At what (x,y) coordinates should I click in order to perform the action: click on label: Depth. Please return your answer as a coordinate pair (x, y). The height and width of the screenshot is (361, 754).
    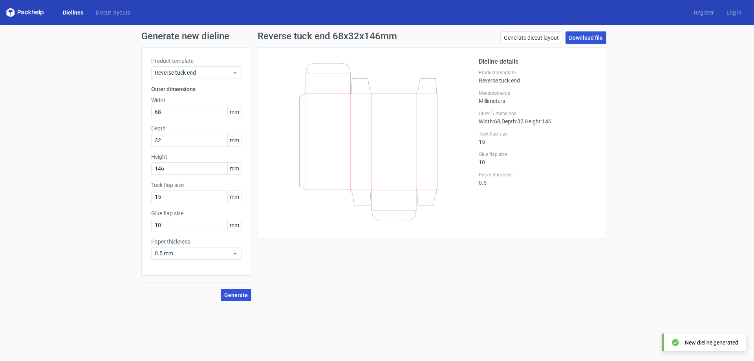
    Looking at the image, I should click on (196, 128).